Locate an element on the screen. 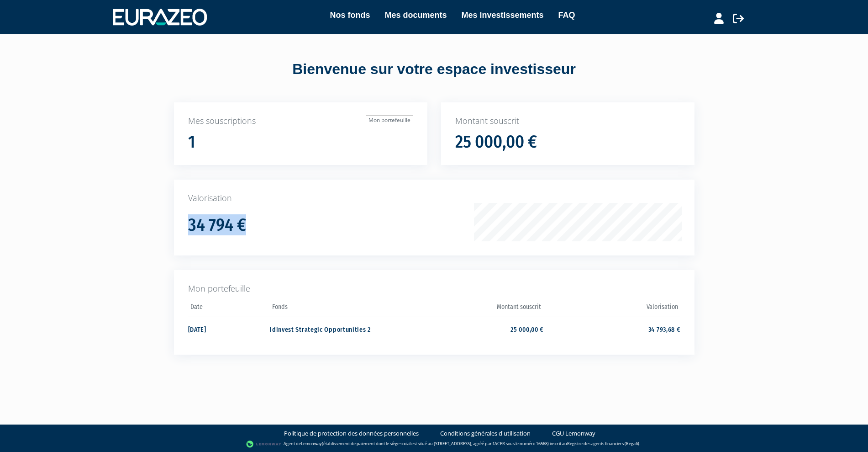 This screenshot has height=452, width=868. h1: 34 794 € is located at coordinates (217, 225).